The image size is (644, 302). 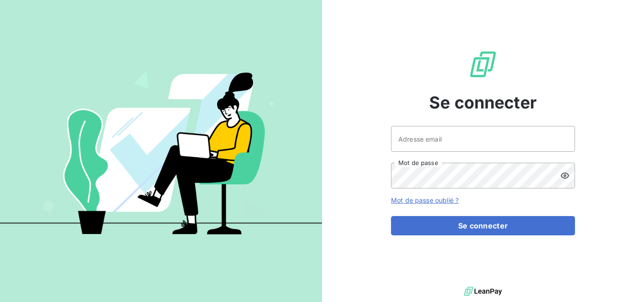 I want to click on input: placeholder, so click(x=483, y=139).